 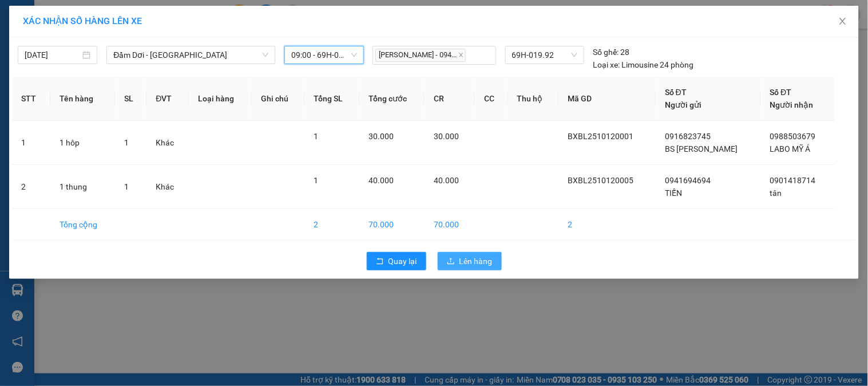 I want to click on span: rollback, so click(x=380, y=262).